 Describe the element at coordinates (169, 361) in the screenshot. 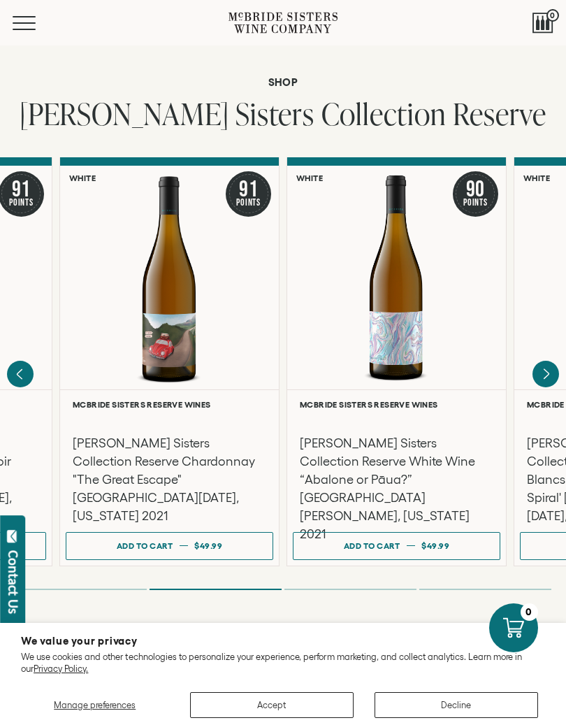

I see `a: White 91 Points McBride Sisters Collection Reserve Chardonnay "The Great Escape" Santa Lucia High...` at that location.